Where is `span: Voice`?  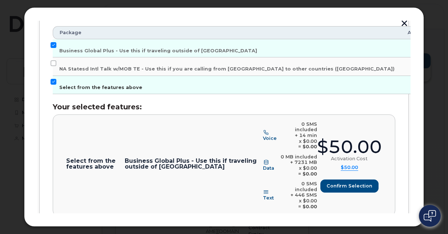
span: Voice is located at coordinates (270, 138).